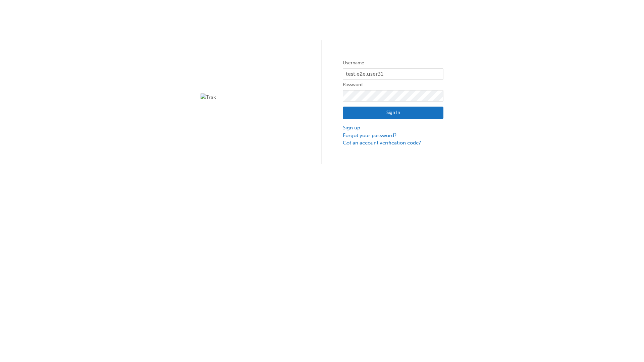 This screenshot has height=362, width=644. What do you see at coordinates (393, 113) in the screenshot?
I see `button: Sign In` at bounding box center [393, 113].